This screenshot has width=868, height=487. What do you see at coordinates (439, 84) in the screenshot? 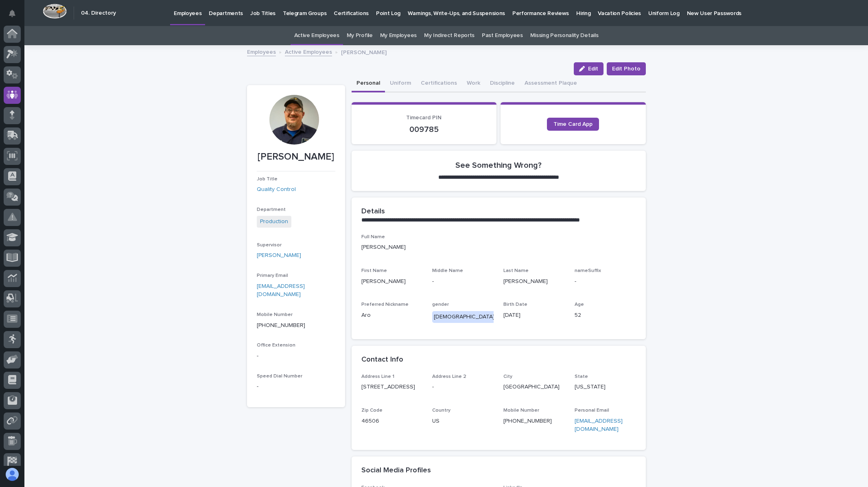
I see `button: Certifications` at bounding box center [439, 84].